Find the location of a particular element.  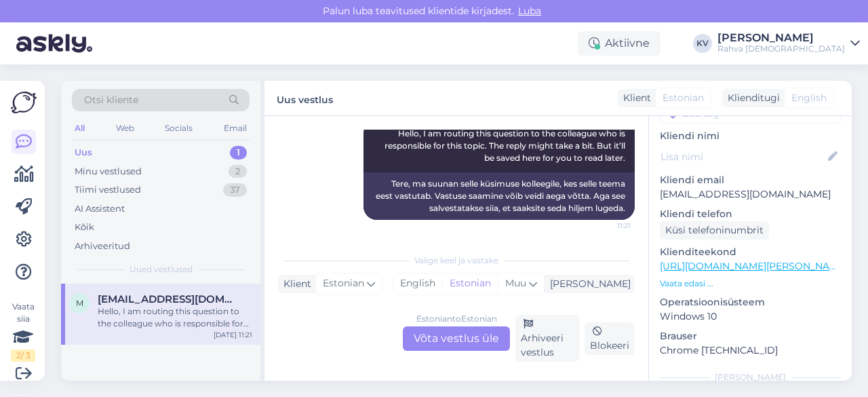

div: Tiimi vestlused is located at coordinates (108, 190).